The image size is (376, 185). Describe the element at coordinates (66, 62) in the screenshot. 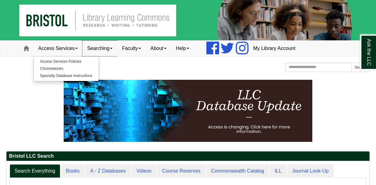

I see `a: Access Services Policies` at that location.